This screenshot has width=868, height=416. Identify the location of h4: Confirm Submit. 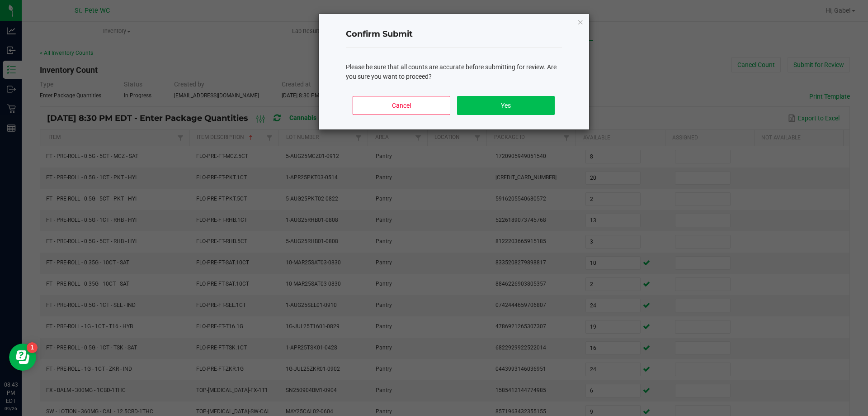
(454, 34).